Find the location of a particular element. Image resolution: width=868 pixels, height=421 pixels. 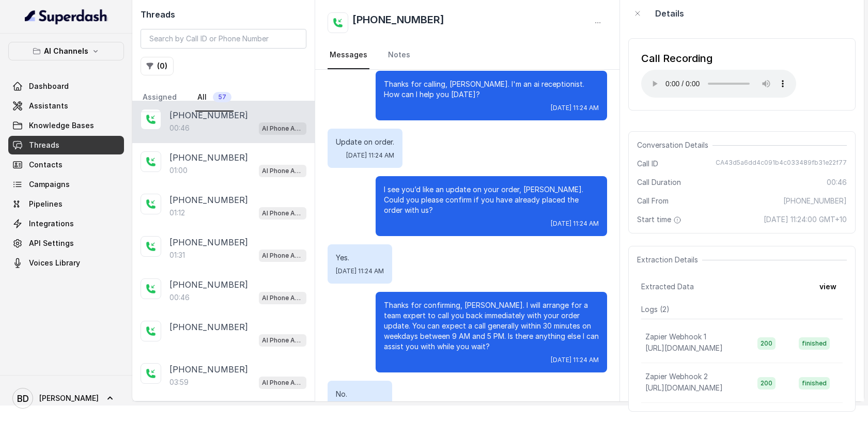

p: Update on order. is located at coordinates (365, 142).